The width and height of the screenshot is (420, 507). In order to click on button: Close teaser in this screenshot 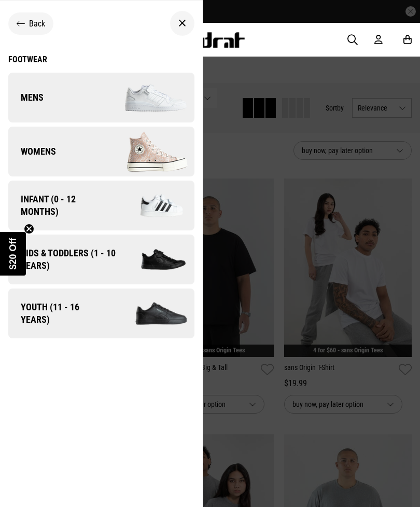, I will do `click(29, 229)`.